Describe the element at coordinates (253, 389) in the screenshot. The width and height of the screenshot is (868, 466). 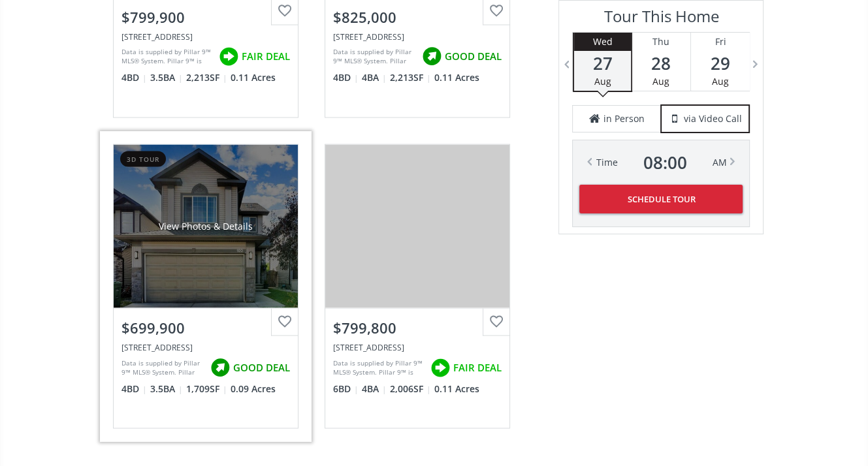
I see `span: 0.09 Acres` at that location.